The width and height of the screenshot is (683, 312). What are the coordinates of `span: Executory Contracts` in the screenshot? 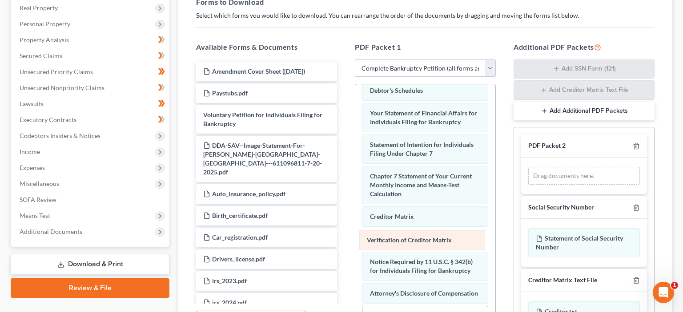 It's located at (48, 120).